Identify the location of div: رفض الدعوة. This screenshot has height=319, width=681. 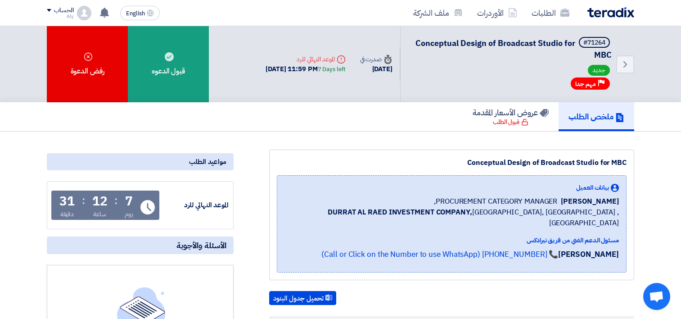
(87, 64).